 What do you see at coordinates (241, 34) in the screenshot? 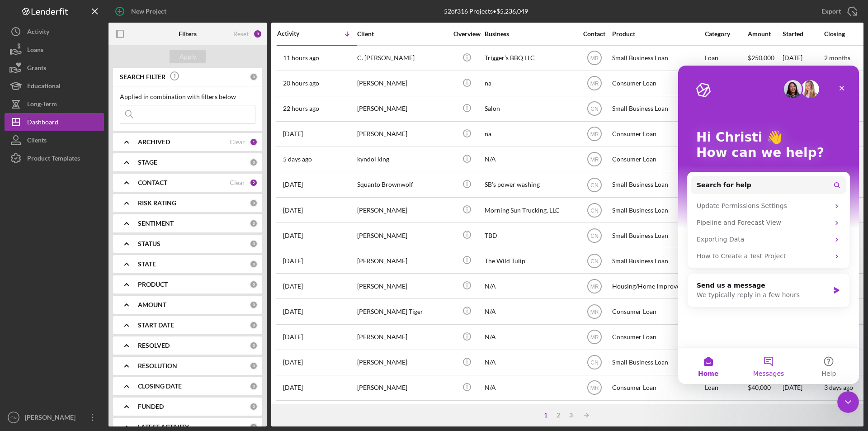
I see `div: Reset` at bounding box center [241, 34].